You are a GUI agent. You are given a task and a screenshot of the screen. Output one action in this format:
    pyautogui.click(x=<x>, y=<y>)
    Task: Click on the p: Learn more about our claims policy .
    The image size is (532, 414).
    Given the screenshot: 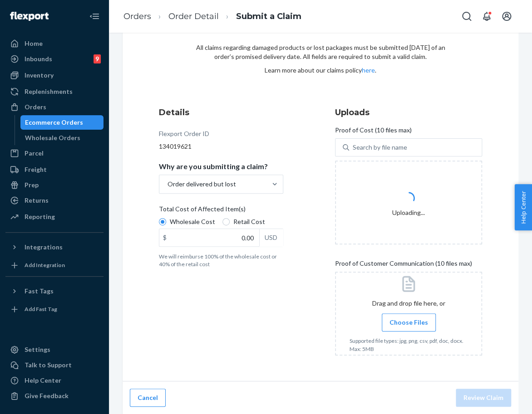 What is the action you would take?
    pyautogui.click(x=321, y=70)
    